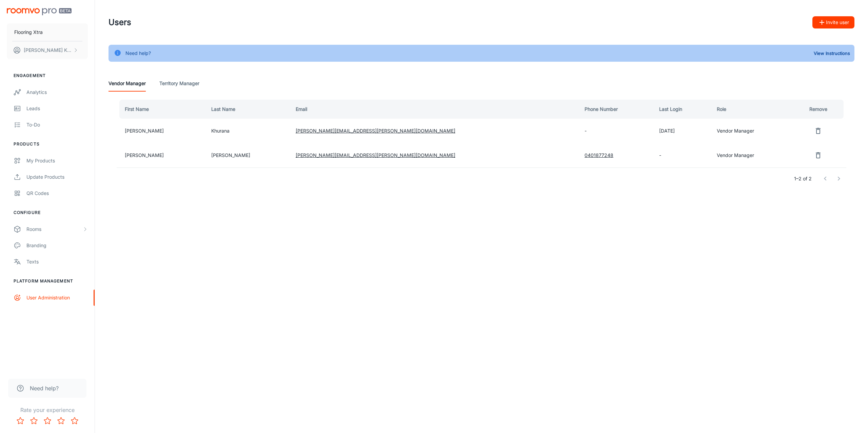 The image size is (868, 433). I want to click on p: Flooring Xtra, so click(28, 32).